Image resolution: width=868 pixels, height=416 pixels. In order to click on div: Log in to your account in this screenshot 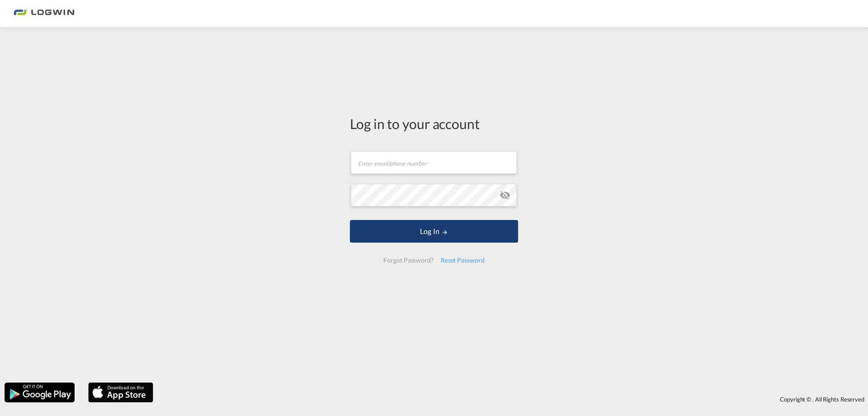, I will do `click(434, 123)`.